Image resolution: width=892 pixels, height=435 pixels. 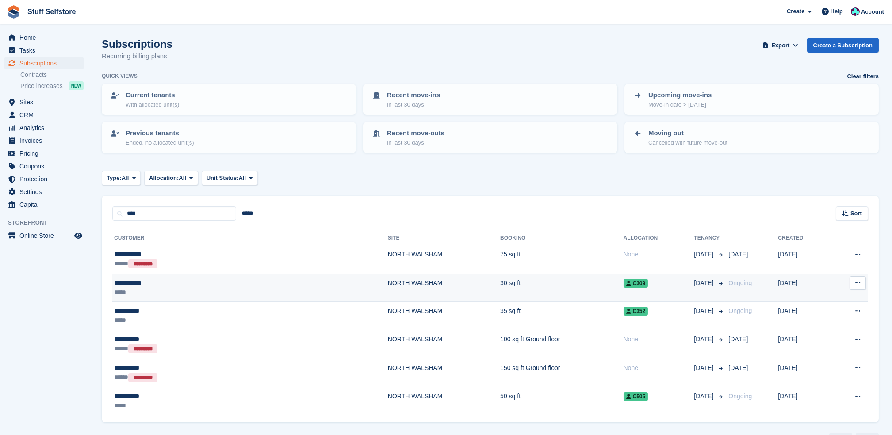 What do you see at coordinates (119, 76) in the screenshot?
I see `h6: Quick views` at bounding box center [119, 76].